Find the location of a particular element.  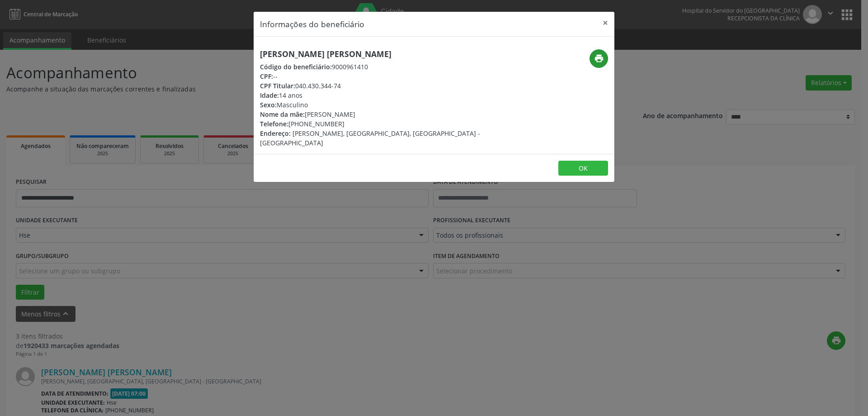

div: 040.430.344-74 is located at coordinates (374, 86).